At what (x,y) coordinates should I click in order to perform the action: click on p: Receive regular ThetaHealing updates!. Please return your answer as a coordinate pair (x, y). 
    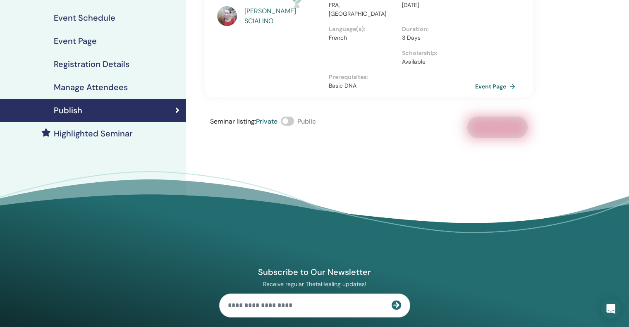
    Looking at the image, I should click on (315, 284).